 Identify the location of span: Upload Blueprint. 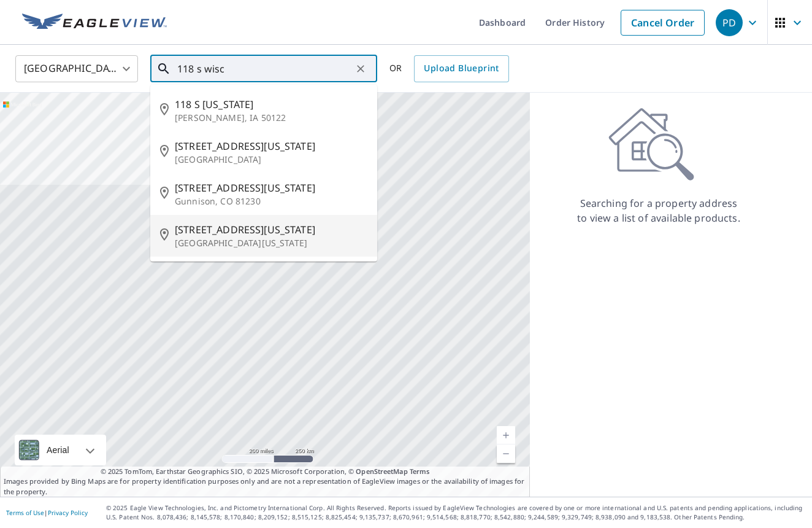
(461, 68).